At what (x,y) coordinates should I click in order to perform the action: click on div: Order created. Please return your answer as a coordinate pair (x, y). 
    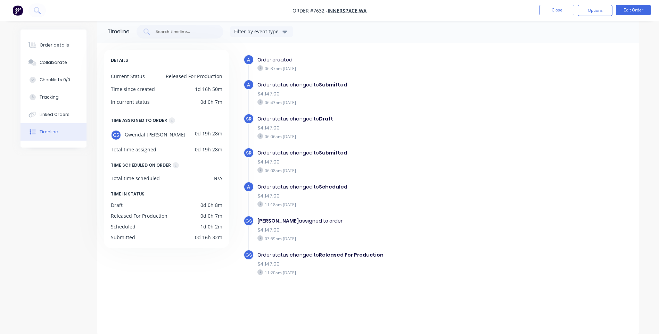
    Looking at the image, I should click on (377, 60).